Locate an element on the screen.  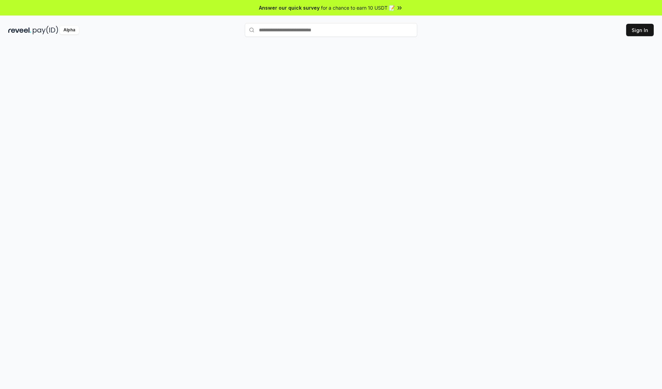
button: Sign In is located at coordinates (640, 30).